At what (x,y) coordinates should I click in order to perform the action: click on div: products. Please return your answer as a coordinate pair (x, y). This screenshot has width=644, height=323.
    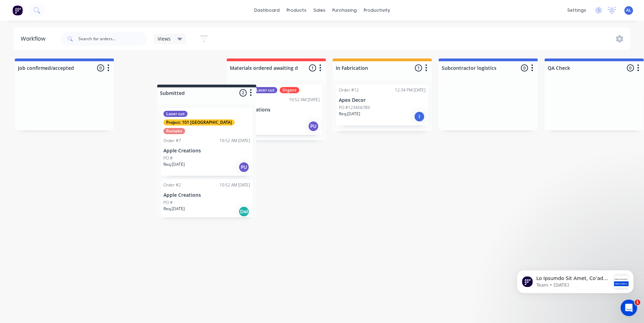
    Looking at the image, I should click on (296, 10).